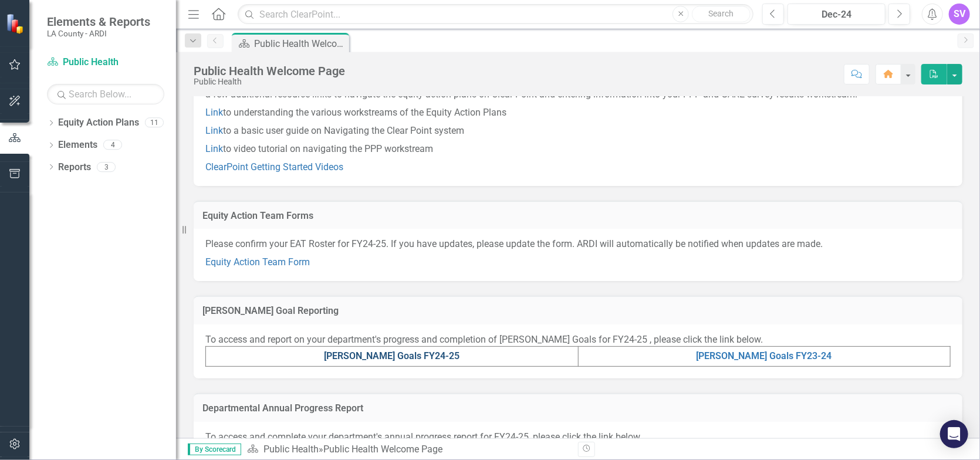  What do you see at coordinates (99, 122) in the screenshot?
I see `a: Equity Action Plans` at bounding box center [99, 122].